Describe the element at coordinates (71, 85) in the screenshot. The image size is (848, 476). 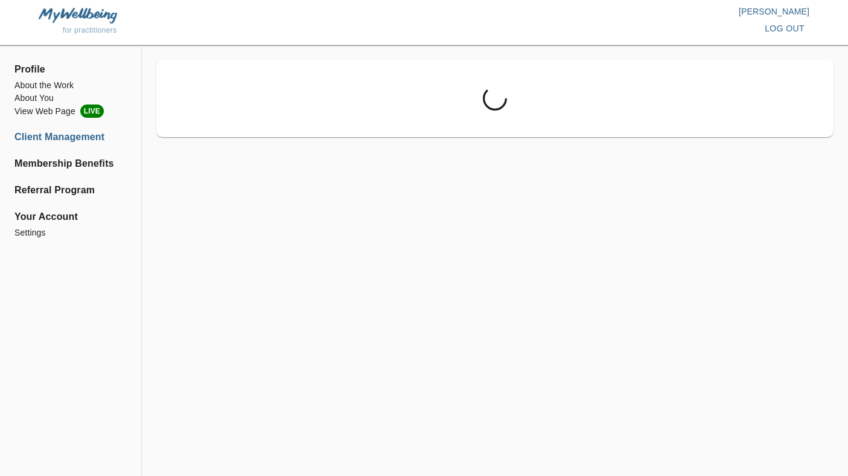
I see `a: About the Work` at that location.